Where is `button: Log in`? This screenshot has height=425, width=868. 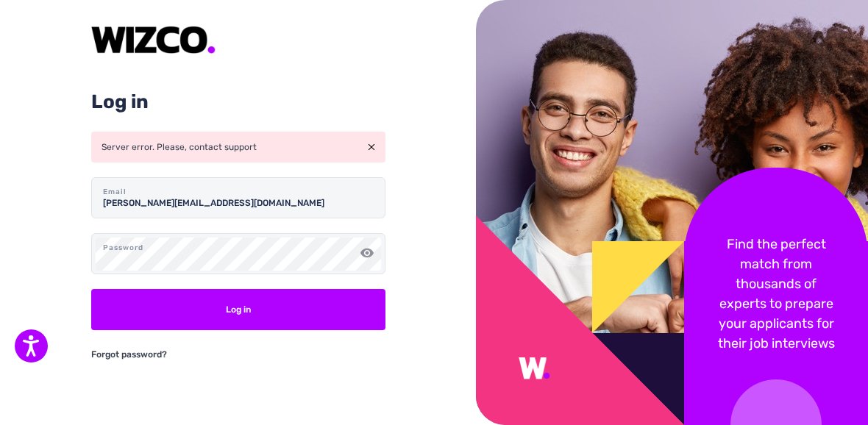
button: Log in is located at coordinates (238, 309).